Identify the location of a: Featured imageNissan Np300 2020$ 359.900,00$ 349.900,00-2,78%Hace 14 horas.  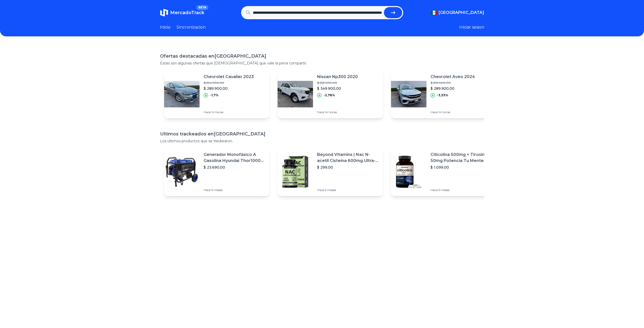
(330, 94).